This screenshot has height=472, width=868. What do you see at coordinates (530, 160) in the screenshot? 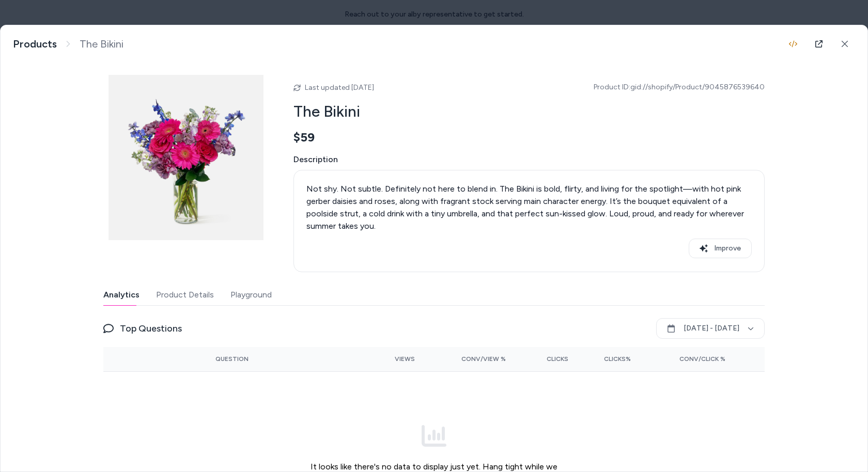
I see `span: Description` at bounding box center [530, 160].